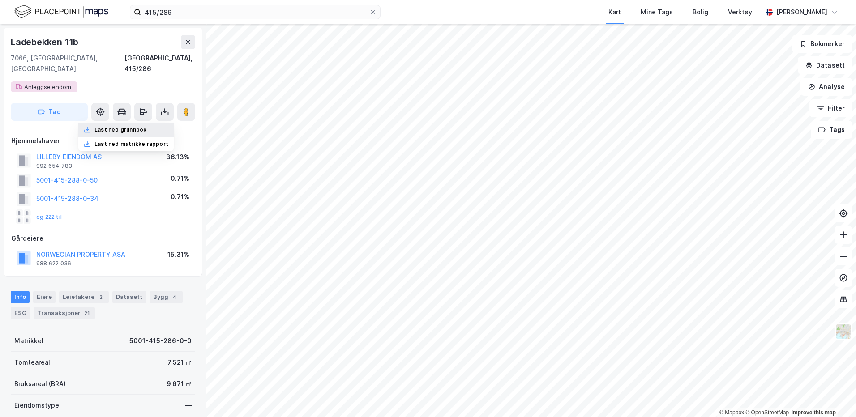 The height and width of the screenshot is (417, 856). What do you see at coordinates (615, 12) in the screenshot?
I see `div: Kart` at bounding box center [615, 12].